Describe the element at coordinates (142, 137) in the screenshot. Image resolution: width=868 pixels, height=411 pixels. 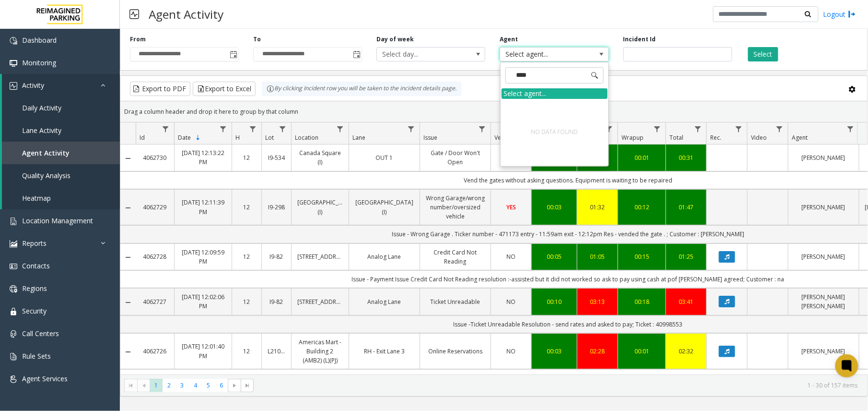
I see `span: Id` at that location.